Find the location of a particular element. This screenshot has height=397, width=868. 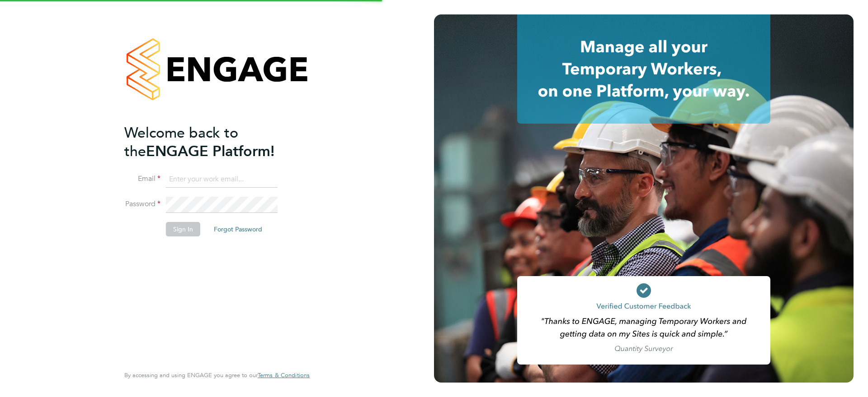

a: Terms & Conditions is located at coordinates (284, 376).